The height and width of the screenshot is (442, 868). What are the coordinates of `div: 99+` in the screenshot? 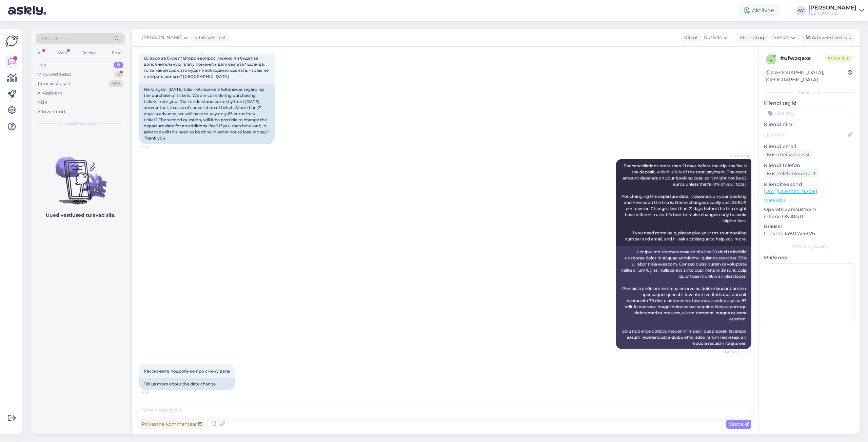 It's located at (116, 84).